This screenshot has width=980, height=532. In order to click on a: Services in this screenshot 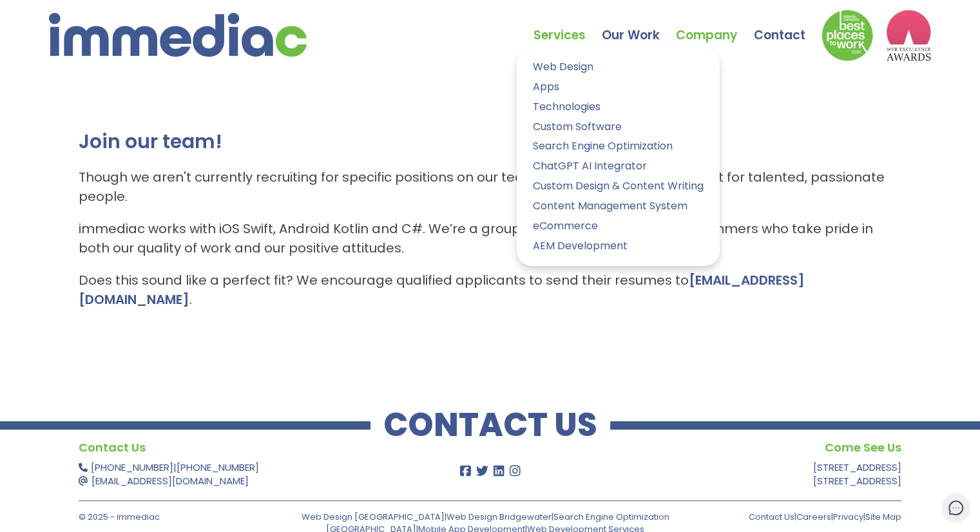, I will do `click(568, 26)`.